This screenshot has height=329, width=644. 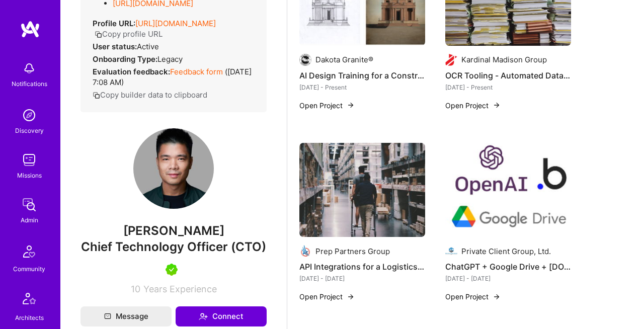 What do you see at coordinates (203, 317) in the screenshot?
I see `i: icon Connect` at bounding box center [203, 317].